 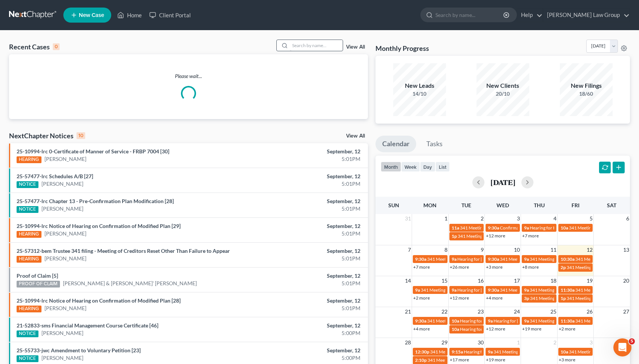 What do you see at coordinates (457, 352) in the screenshot?
I see `span: 9:15a` at bounding box center [457, 352].